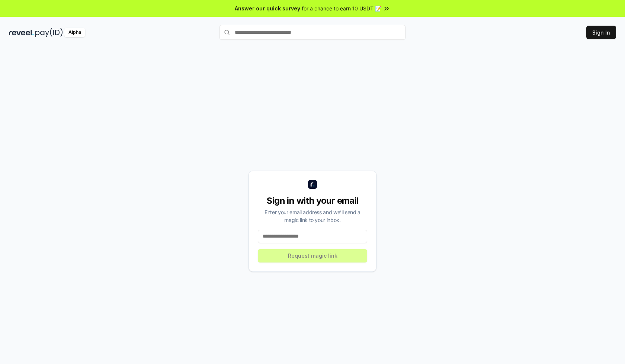  I want to click on img: logo_small, so click(312, 185).